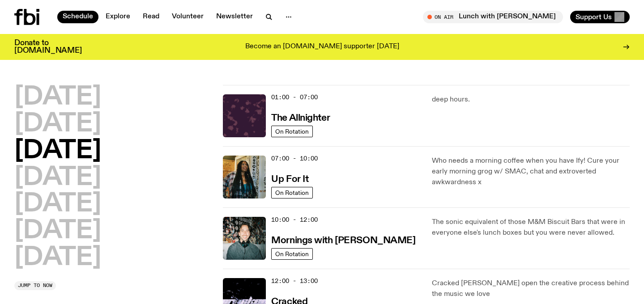  Describe the element at coordinates (244, 239) in the screenshot. I see `a: Radio presenter Ben Hansen sits in front of a wall of photos and an fbi radio sign. Film photo. B...` at that location.